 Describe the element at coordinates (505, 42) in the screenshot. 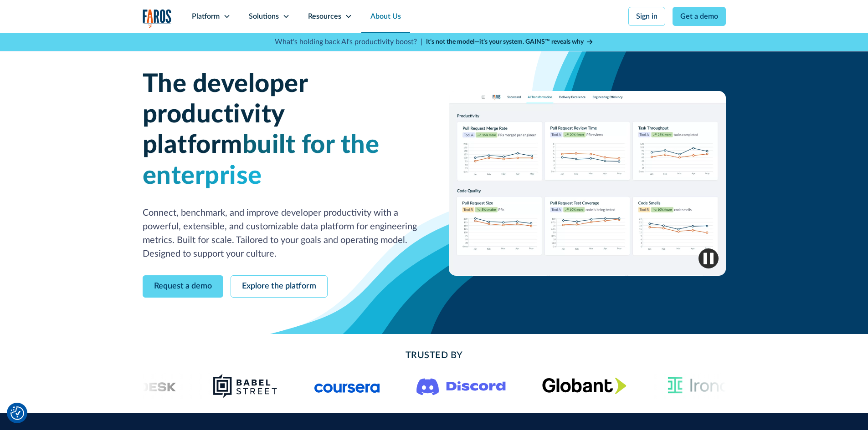

I see `strong: It’s not the model—it’s your system. GAINS™ reveals why` at that location.